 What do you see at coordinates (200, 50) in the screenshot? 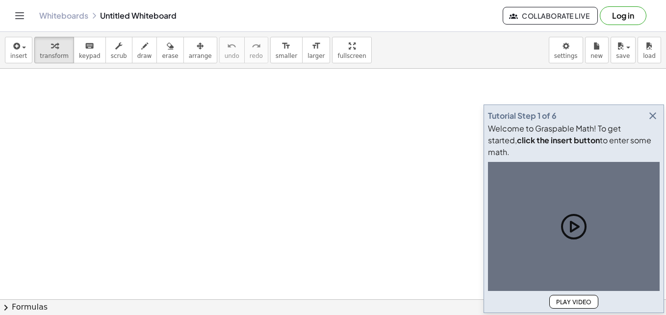
I see `button: arrange` at bounding box center [200, 50].